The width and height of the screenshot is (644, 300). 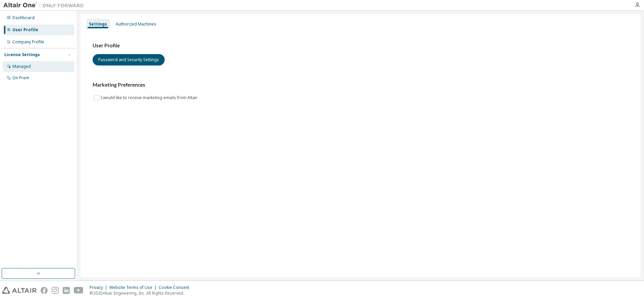 What do you see at coordinates (176, 287) in the screenshot?
I see `div: Cookie Consent` at bounding box center [176, 287].